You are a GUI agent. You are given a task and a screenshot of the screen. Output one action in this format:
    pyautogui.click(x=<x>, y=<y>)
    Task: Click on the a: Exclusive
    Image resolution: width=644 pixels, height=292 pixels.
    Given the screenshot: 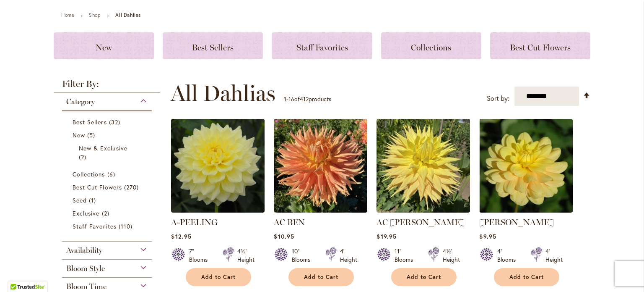 What is the action you would take?
    pyautogui.click(x=108, y=213)
    